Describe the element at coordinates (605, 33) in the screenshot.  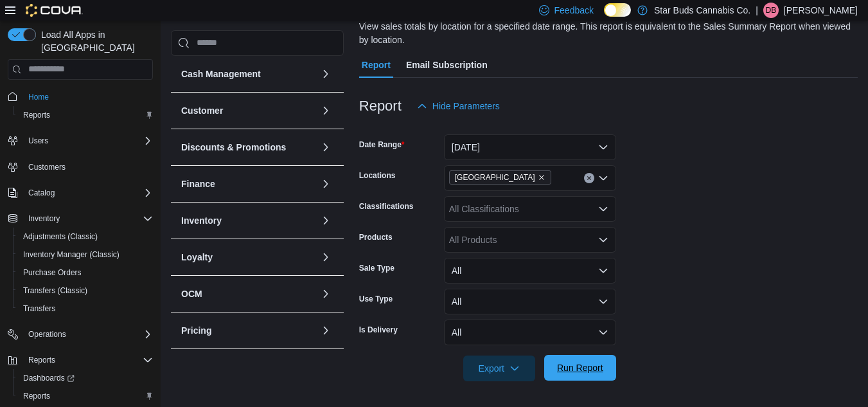
I see `div: View sales totals by location for a specified date range. This report is equivalent to the Sales ...` at that location.